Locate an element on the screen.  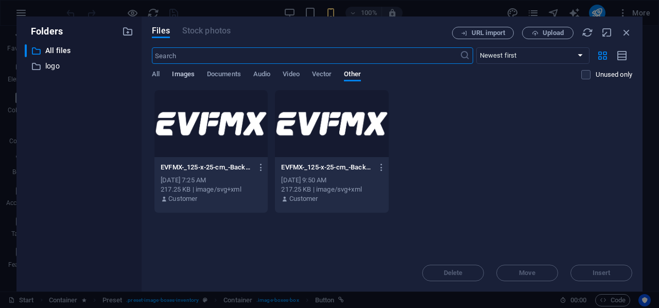
button: URL import is located at coordinates (483, 33).